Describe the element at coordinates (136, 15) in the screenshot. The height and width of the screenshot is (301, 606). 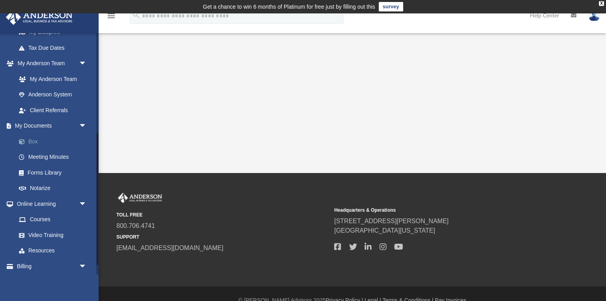
I see `i: search` at that location.